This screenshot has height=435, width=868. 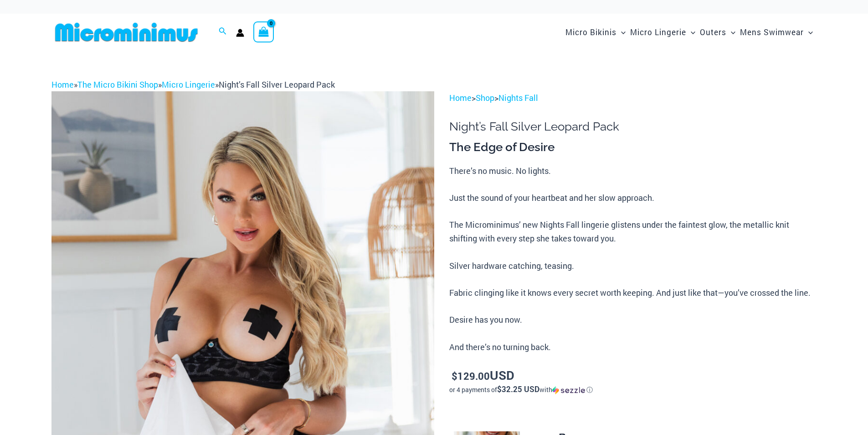 What do you see at coordinates (126, 32) in the screenshot?
I see `img: MM SHOP LOGO FLAT` at bounding box center [126, 32].